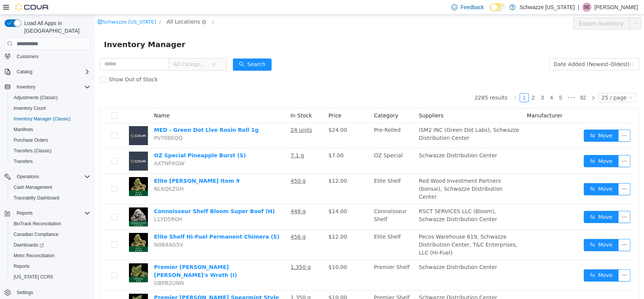 Image resolution: width=644 pixels, height=299 pixels. Describe the element at coordinates (363, 283) in the screenshot. I see `span: Schwazze Distribution Center` at that location.